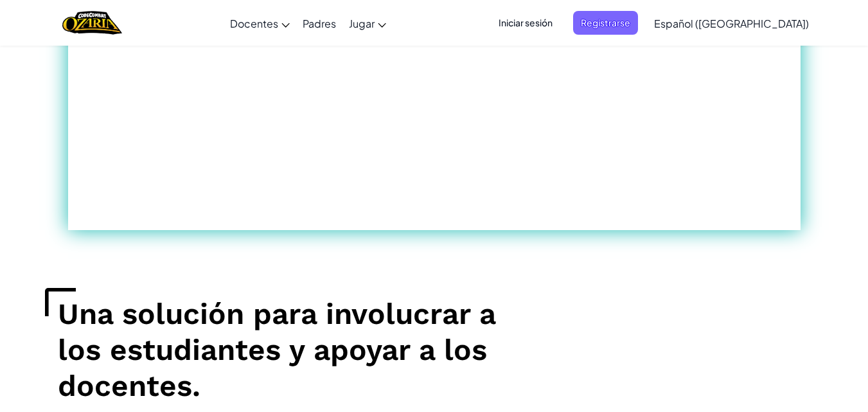 This screenshot has height=412, width=868. I want to click on font: Docentes, so click(254, 23).